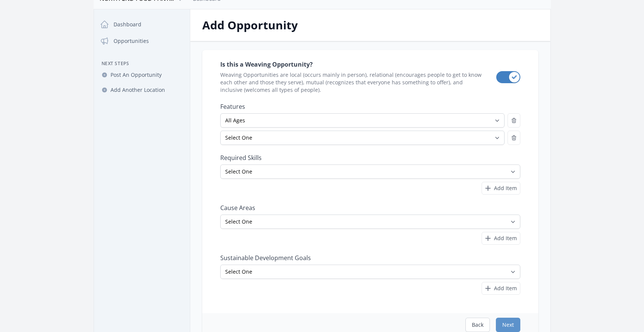  What do you see at coordinates (370, 26) in the screenshot?
I see `h2: Add Opportunity` at bounding box center [370, 26].